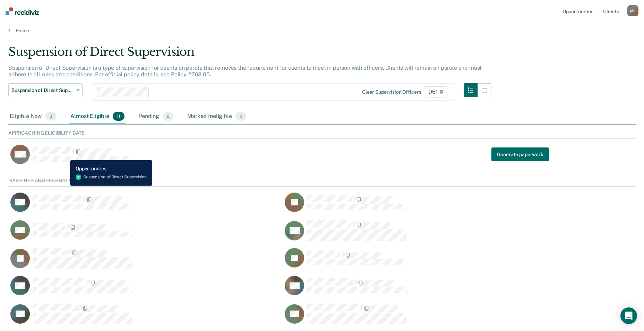 Image resolution: width=644 pixels, height=331 pixels. Describe the element at coordinates (43, 90) in the screenshot. I see `span: Suspension of Direct Supervision` at that location.